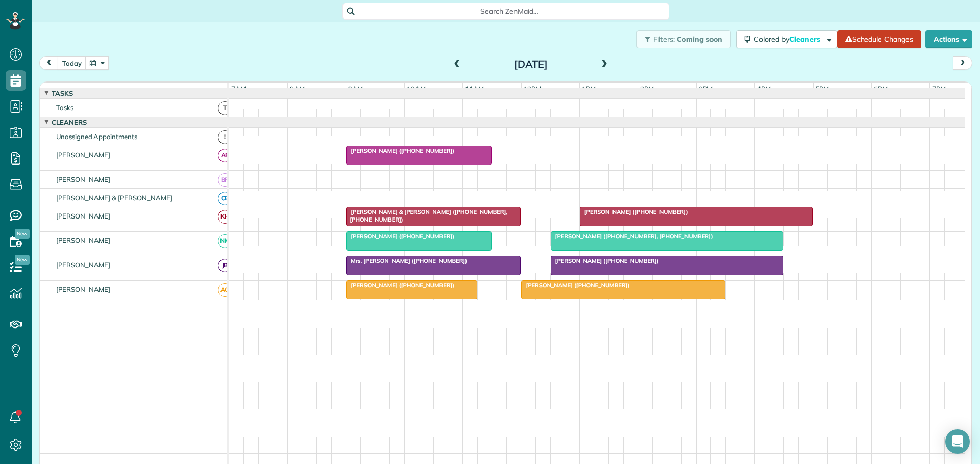  Describe the element at coordinates (879, 39) in the screenshot. I see `a: Schedule Changes` at that location.